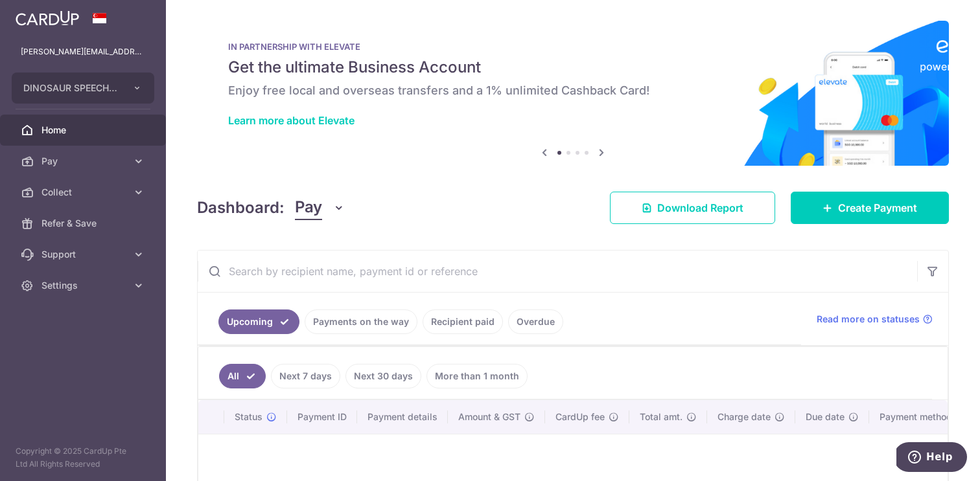 The image size is (980, 481). Describe the element at coordinates (259, 322) in the screenshot. I see `a: Upcoming` at that location.